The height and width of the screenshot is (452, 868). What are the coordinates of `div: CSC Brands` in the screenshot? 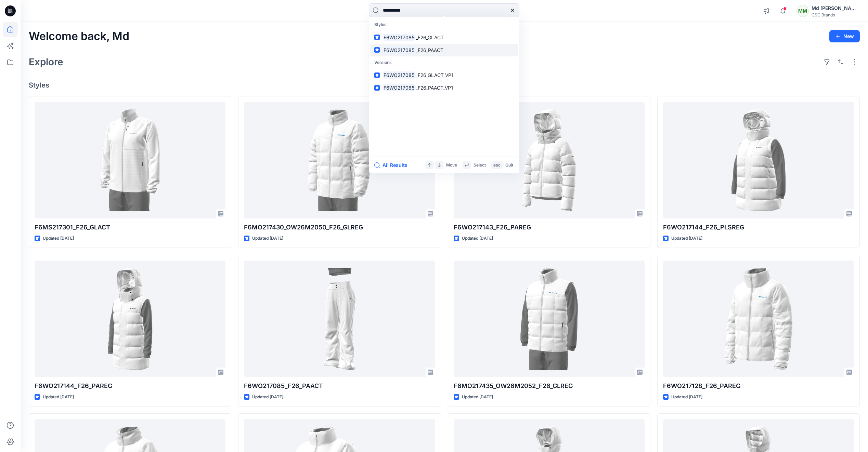 It's located at (835, 15).